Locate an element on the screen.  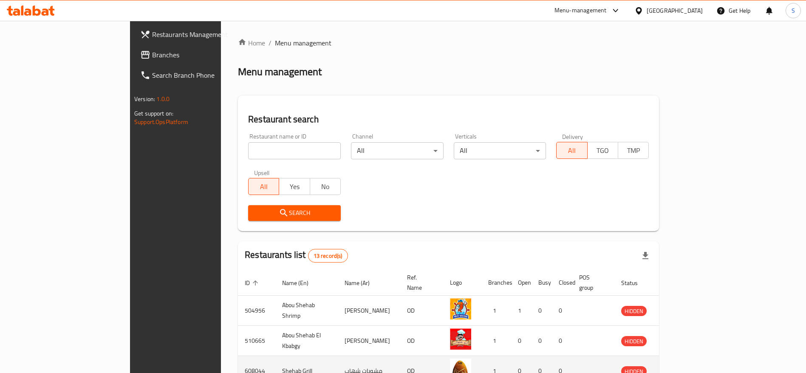
span: Yes is located at coordinates (295, 187).